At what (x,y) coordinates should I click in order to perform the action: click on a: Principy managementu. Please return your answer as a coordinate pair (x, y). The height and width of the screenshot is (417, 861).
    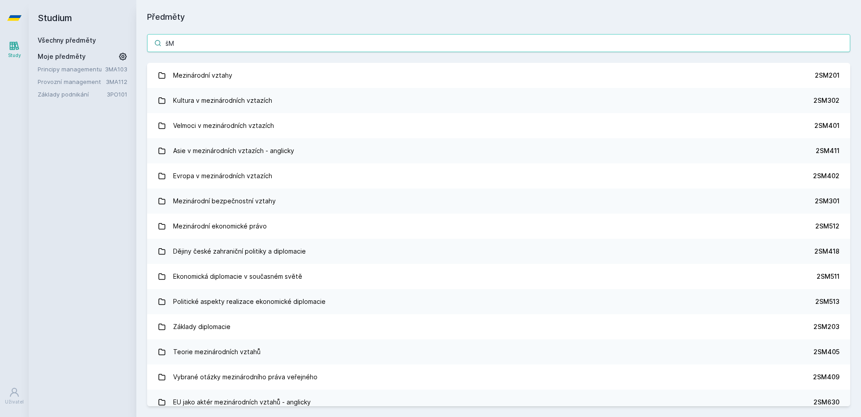
    Looking at the image, I should click on (71, 69).